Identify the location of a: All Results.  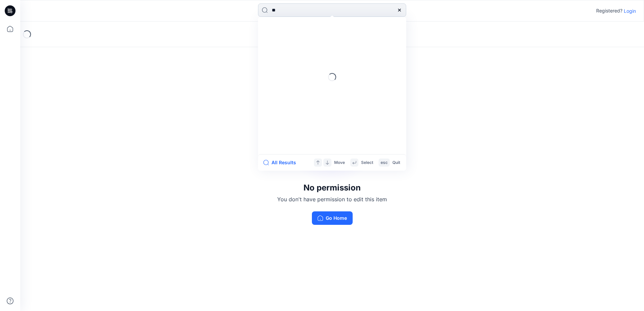
(282, 163).